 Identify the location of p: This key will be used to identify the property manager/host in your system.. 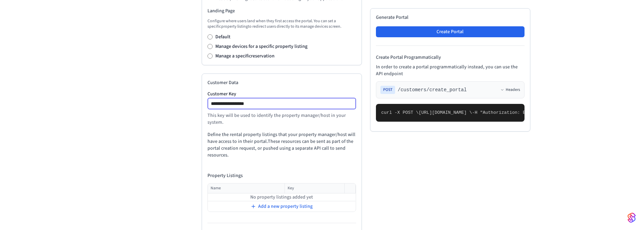
(282, 119).